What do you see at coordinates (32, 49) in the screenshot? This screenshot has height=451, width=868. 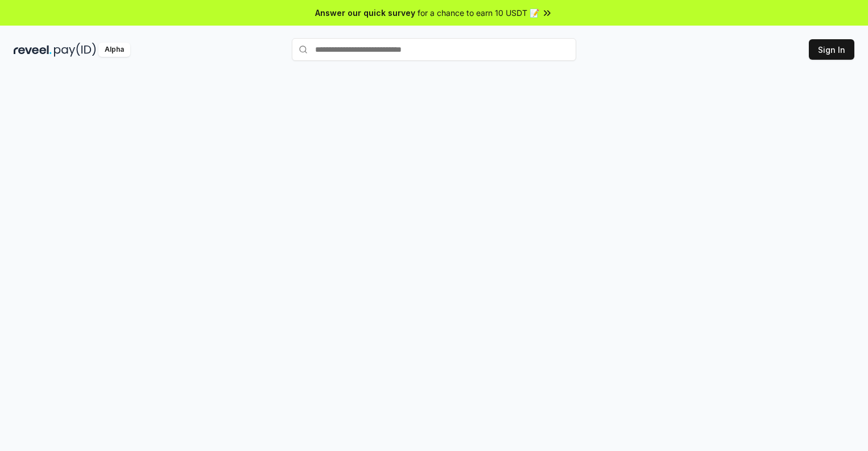 I see `img: reveel_dark` at bounding box center [32, 49].